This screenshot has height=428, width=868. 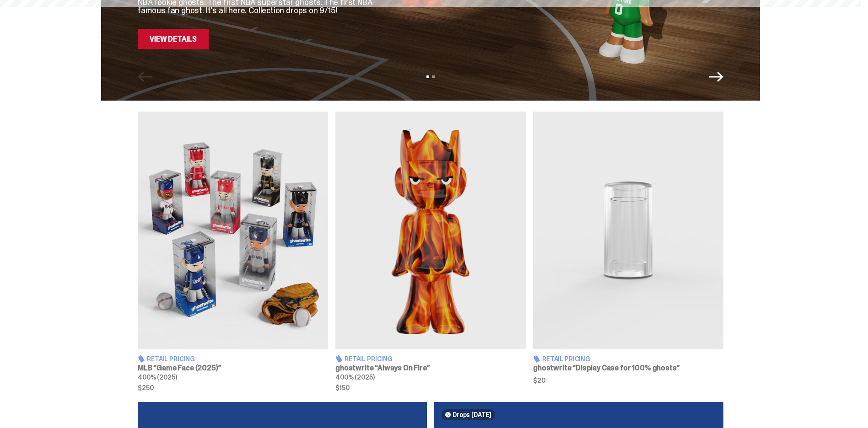 What do you see at coordinates (430, 388) in the screenshot?
I see `span: $150` at bounding box center [430, 388].